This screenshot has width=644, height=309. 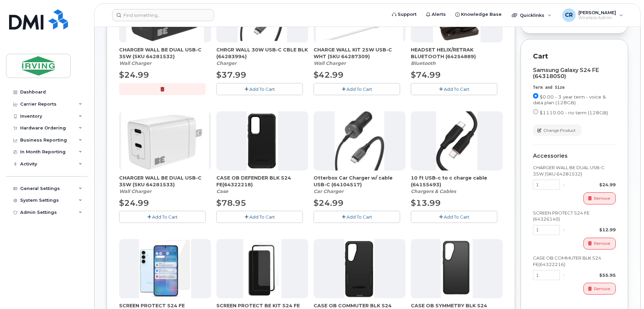 I want to click on a: Alerts, so click(x=436, y=15).